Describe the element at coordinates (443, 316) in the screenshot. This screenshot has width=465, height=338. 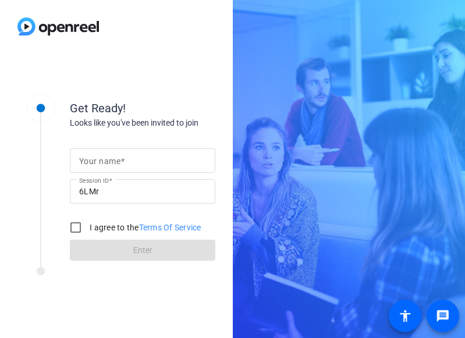
I see `mat-icon: message` at that location.